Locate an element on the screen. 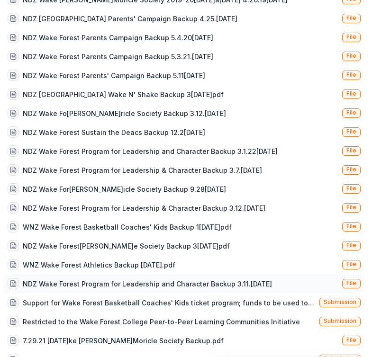 This screenshot has height=357, width=372. div: Restricted to the Wake Forest College Peer-to-Peer Learning Communities Initiative is located at coordinates (161, 322).